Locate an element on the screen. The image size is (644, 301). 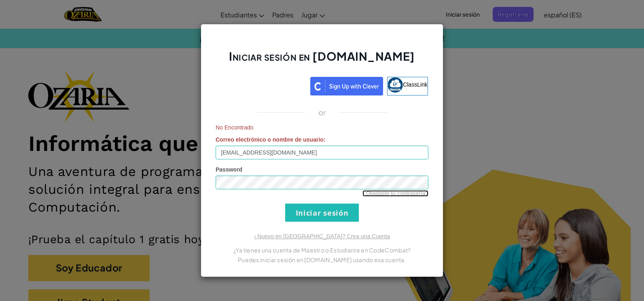
span: ClassLink is located at coordinates (415, 85).